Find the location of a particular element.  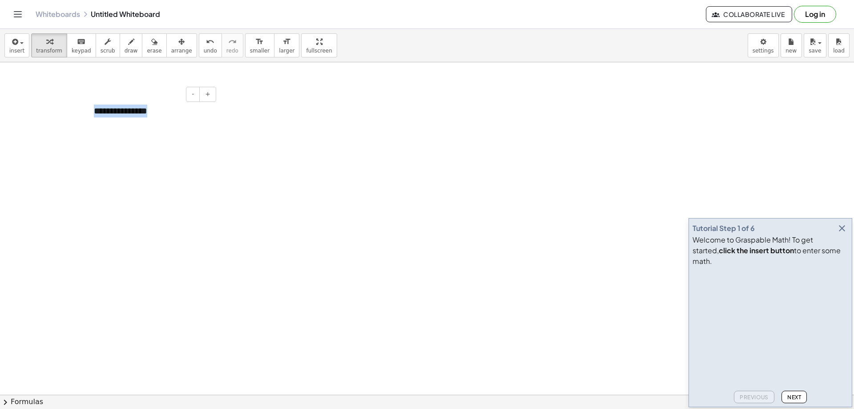

button: Collaborate Live is located at coordinates (749, 14).